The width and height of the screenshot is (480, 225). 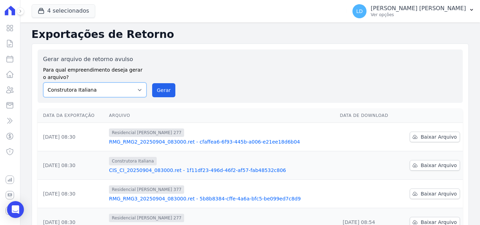 What do you see at coordinates (133, 161) in the screenshot?
I see `span: Construtora Italiana` at bounding box center [133, 161].